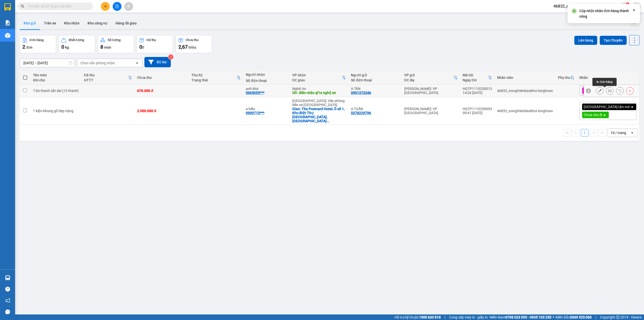  Describe the element at coordinates (214, 80) in the screenshot. I see `div: Trạng thái` at that location.